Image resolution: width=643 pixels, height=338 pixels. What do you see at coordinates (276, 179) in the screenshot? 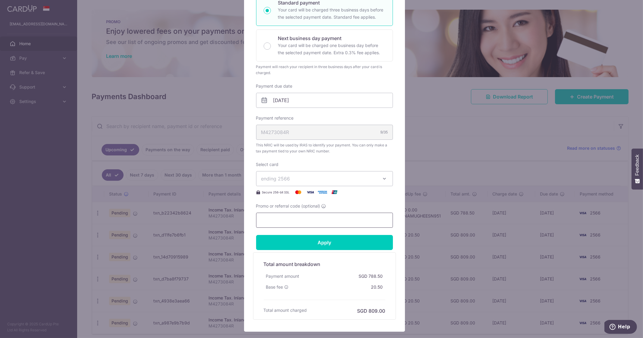
I see `span: ending 2566` at bounding box center [276, 179].